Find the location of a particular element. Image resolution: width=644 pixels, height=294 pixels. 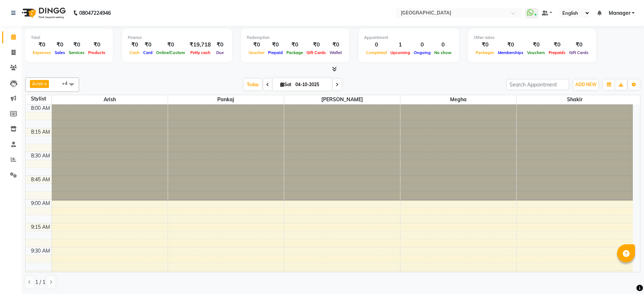

span: Wallet is located at coordinates (336, 52).